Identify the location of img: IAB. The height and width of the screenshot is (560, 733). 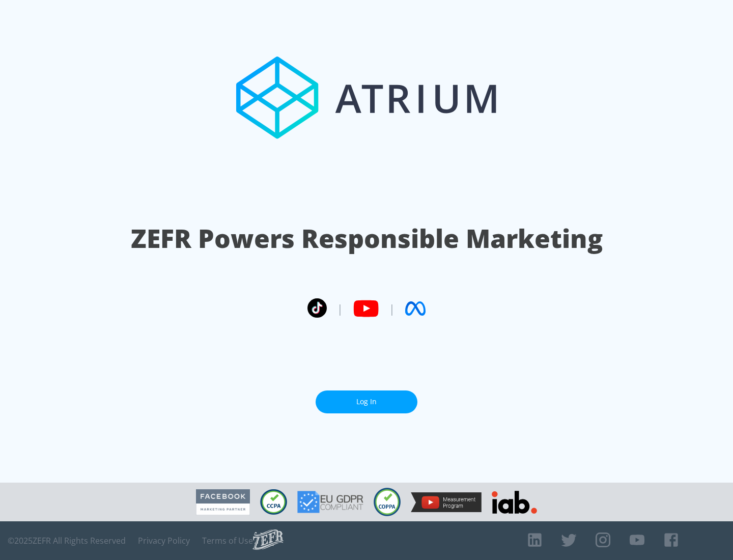
(514, 502).